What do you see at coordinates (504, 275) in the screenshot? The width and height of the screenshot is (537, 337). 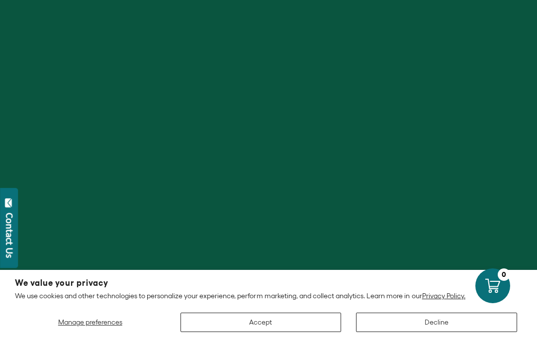 I see `div: 0` at bounding box center [504, 275].